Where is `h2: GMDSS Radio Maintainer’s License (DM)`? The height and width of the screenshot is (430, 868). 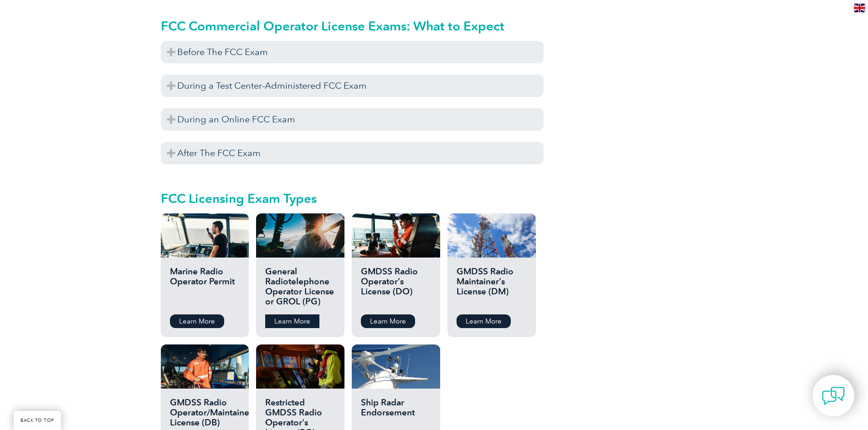 h2: GMDSS Radio Maintainer’s License (DM) is located at coordinates (491, 288).